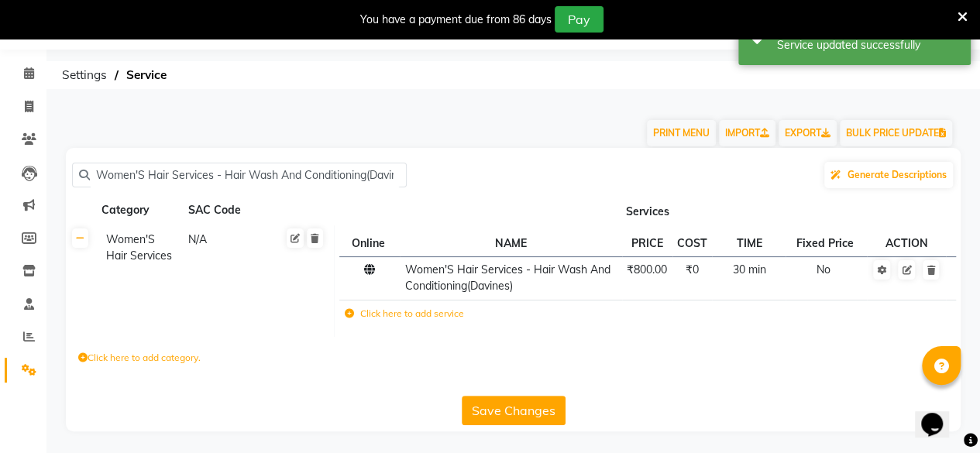  Describe the element at coordinates (511, 243) in the screenshot. I see `th: NAME` at that location.